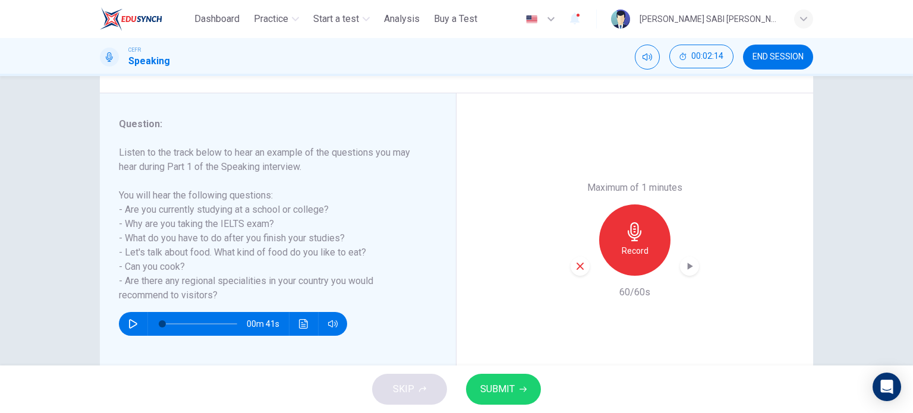  I want to click on a: Analysis, so click(402, 19).